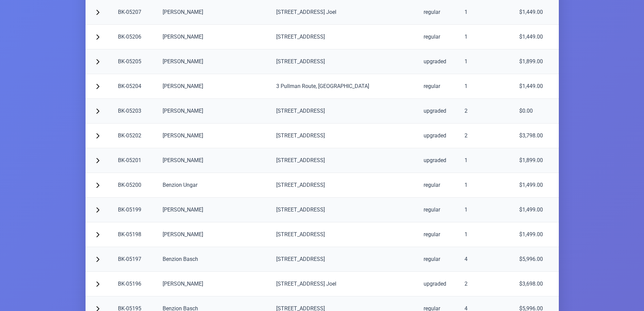 The height and width of the screenshot is (311, 644). I want to click on td: BK-05198, so click(135, 234).